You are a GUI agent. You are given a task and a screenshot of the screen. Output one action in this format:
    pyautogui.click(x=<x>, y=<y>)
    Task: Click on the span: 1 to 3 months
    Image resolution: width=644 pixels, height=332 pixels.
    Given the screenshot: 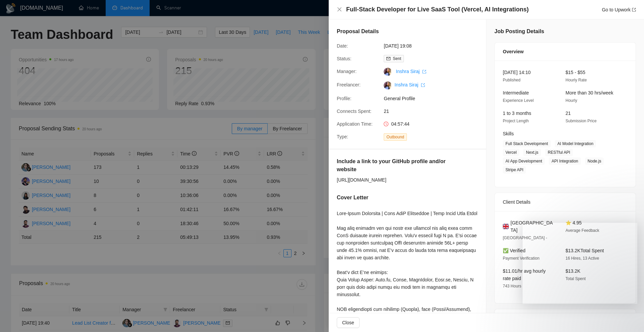 What is the action you would take?
    pyautogui.click(x=517, y=113)
    